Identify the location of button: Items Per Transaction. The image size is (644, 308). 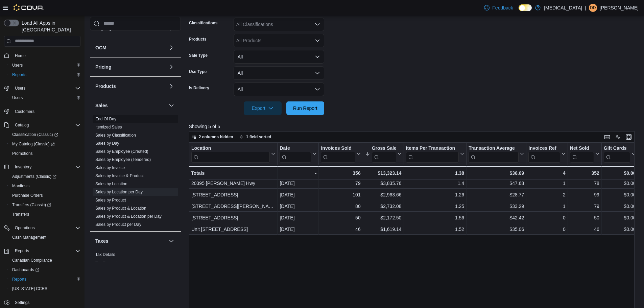
(435, 153).